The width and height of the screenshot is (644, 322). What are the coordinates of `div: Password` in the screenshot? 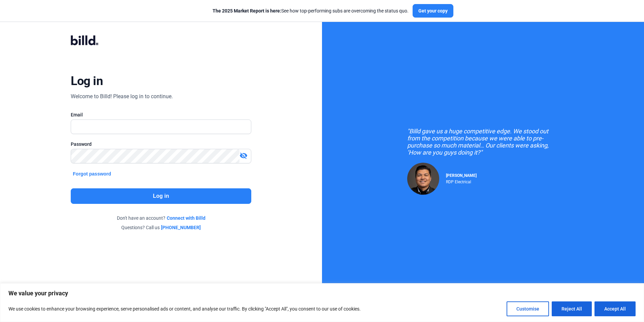 It's located at (161, 144).